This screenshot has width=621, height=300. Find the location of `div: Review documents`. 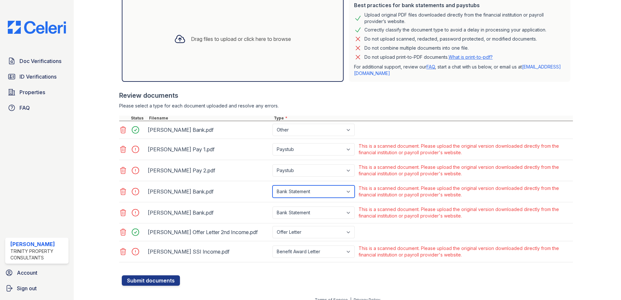

div: Review documents is located at coordinates (346, 95).